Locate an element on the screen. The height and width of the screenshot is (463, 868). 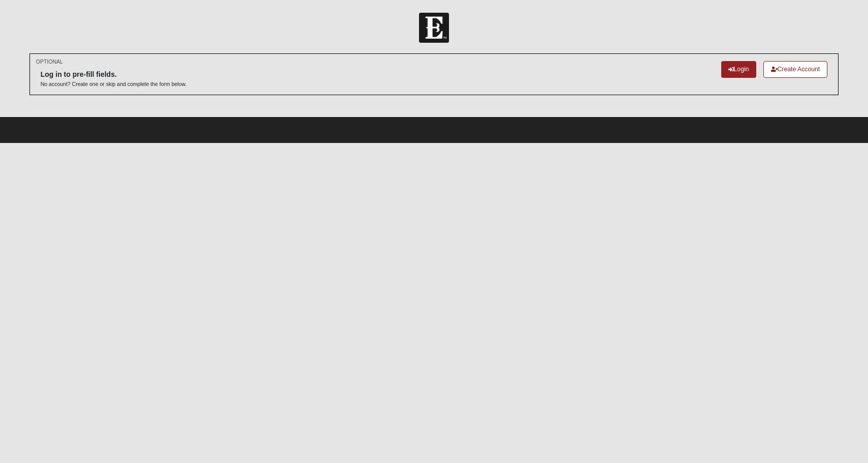
img: Church of Eleven22 Logo is located at coordinates (434, 28).